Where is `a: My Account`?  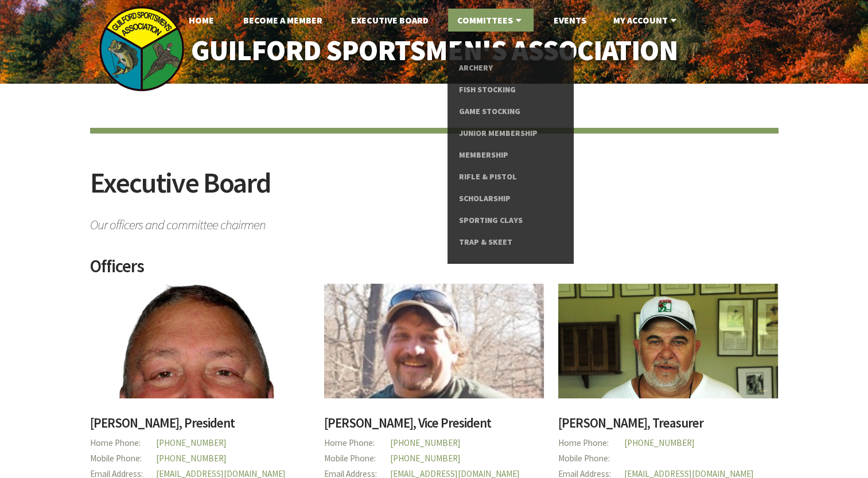
a: My Account is located at coordinates (646, 20).